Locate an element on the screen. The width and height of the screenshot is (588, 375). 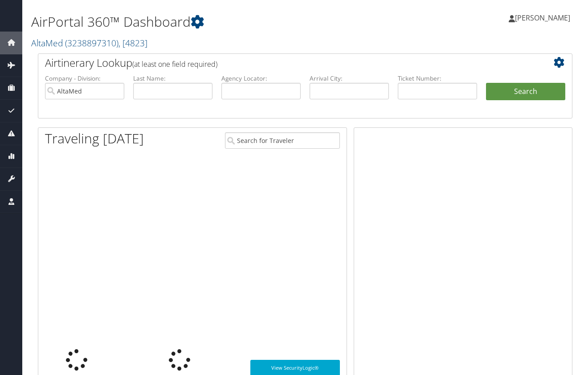
h2: Airtinerary Lookup is located at coordinates (283, 63).